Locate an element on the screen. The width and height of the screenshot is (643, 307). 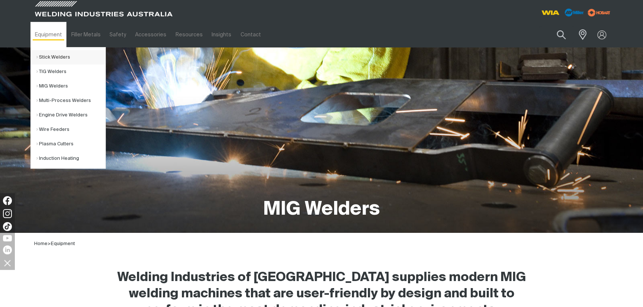
a: Wire Feeders is located at coordinates (71, 130).